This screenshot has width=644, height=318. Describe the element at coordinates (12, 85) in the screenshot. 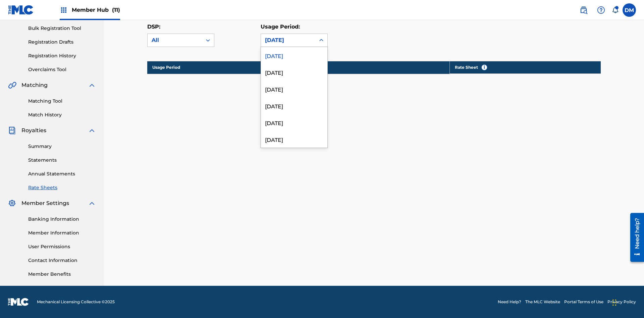

I see `img: Matching` at that location.